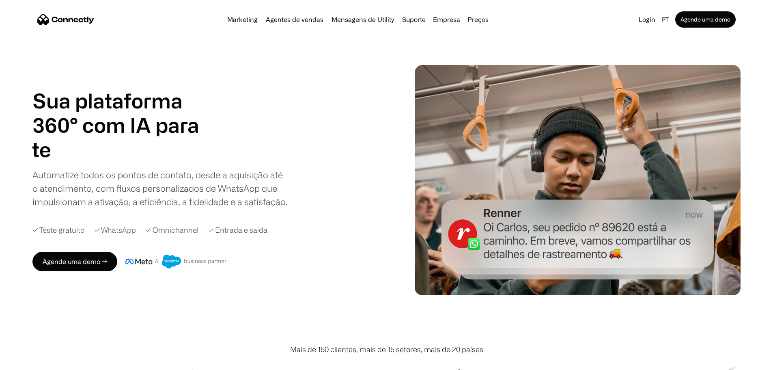  What do you see at coordinates (172, 230) in the screenshot?
I see `div: ✓ Omnichannel` at bounding box center [172, 230].